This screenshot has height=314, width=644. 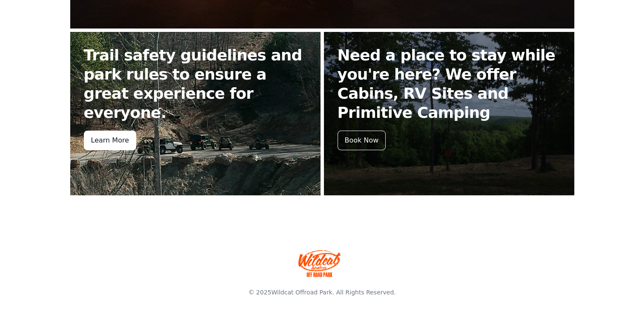 I want to click on div: Book Now, so click(x=362, y=140).